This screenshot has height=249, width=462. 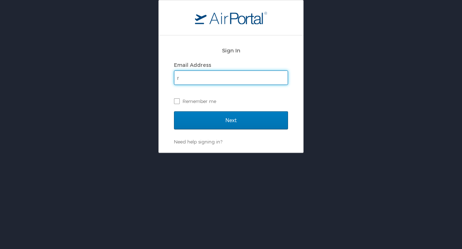 What do you see at coordinates (231, 50) in the screenshot?
I see `h2: Sign In` at bounding box center [231, 50].